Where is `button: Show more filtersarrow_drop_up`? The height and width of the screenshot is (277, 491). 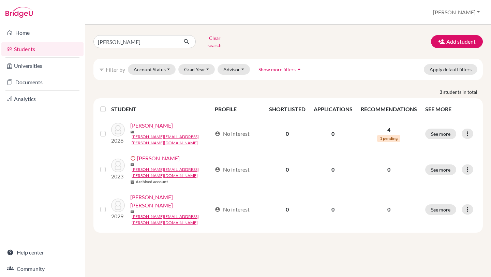
button: Show more filtersarrow_drop_up is located at coordinates (280, 69).